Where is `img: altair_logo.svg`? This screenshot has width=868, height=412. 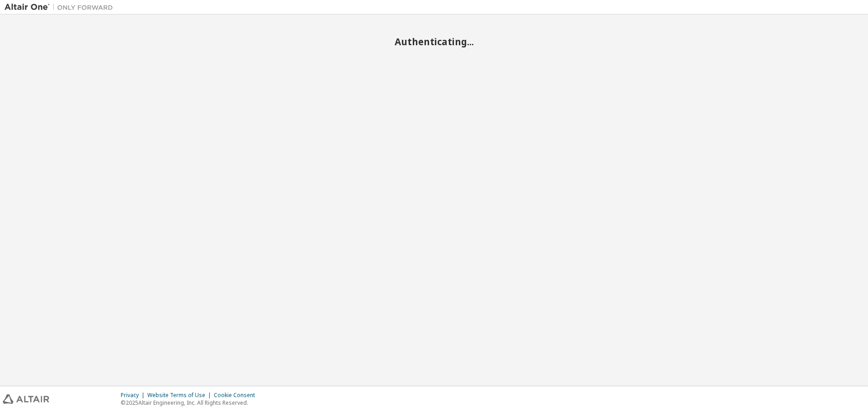
img: altair_logo.svg is located at coordinates (26, 399).